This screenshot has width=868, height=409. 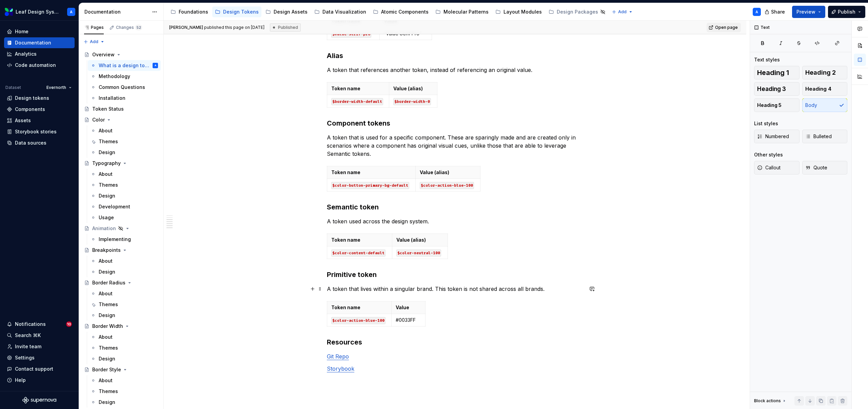 What do you see at coordinates (56, 88) in the screenshot?
I see `span: Evernorth` at bounding box center [56, 88].